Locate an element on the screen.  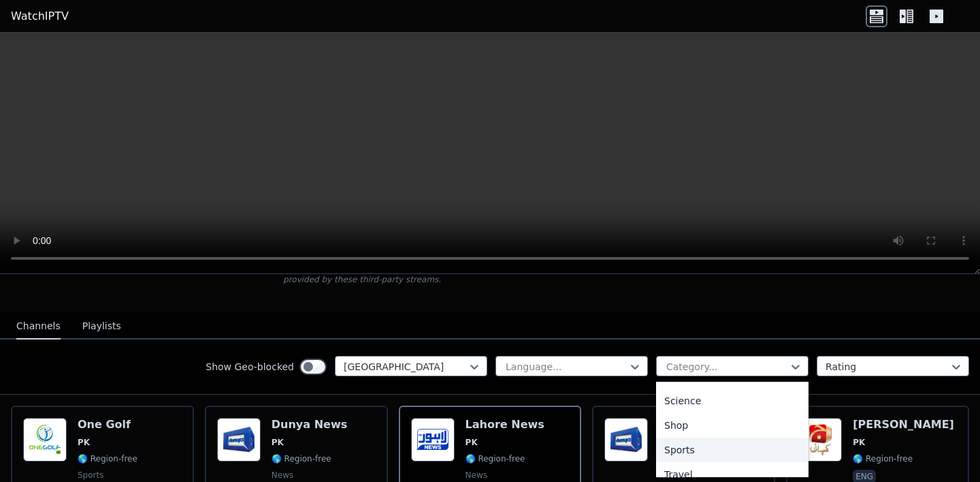
div: Sports is located at coordinates (733, 449).